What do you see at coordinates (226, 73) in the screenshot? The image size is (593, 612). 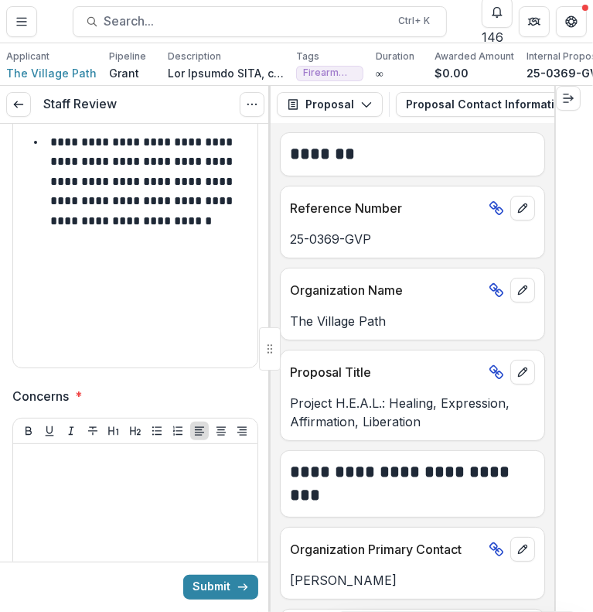 I see `p: Lor Ipsumdo SITA, c adipiscing elitseddo eiusmod te 3087 in Ut. Labor, Etdolore, ma aliquaeni ad ...` at bounding box center [226, 73].